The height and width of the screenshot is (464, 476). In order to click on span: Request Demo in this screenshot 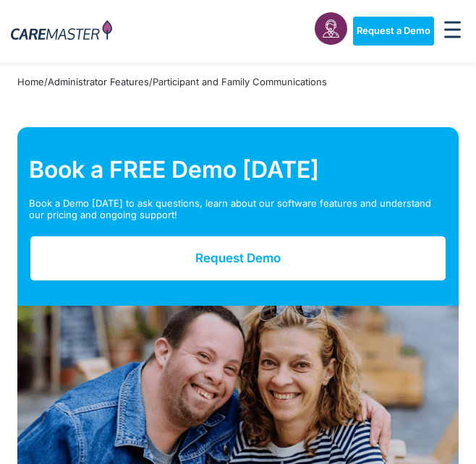, I will do `click(238, 258)`.